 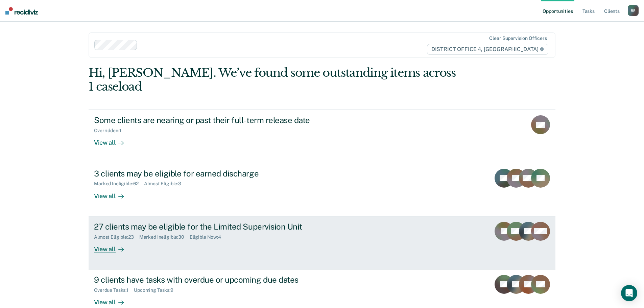 What do you see at coordinates (165, 237) in the screenshot?
I see `div: Marked Ineligible : 30` at bounding box center [165, 237].